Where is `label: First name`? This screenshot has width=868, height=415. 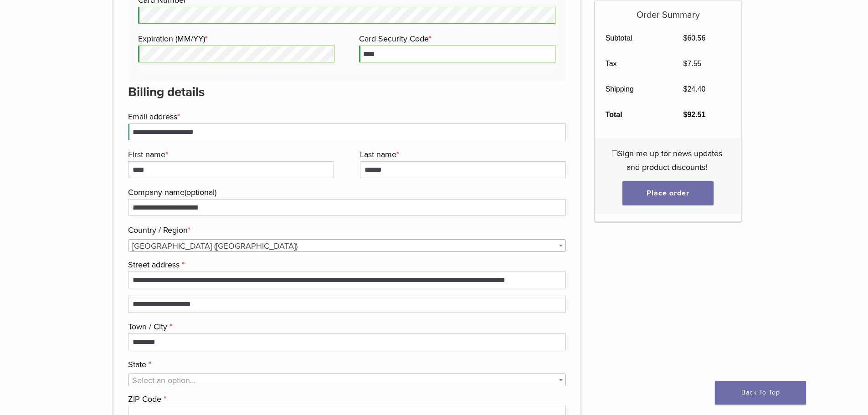 label: First name is located at coordinates (229, 154).